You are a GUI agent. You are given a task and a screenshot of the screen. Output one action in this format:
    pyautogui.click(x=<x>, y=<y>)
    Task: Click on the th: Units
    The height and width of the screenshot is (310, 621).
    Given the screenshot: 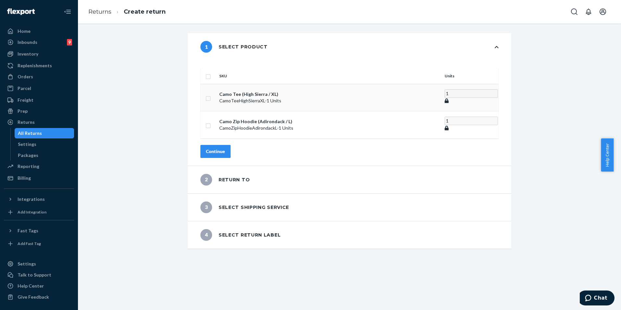 What is the action you would take?
    pyautogui.click(x=470, y=76)
    